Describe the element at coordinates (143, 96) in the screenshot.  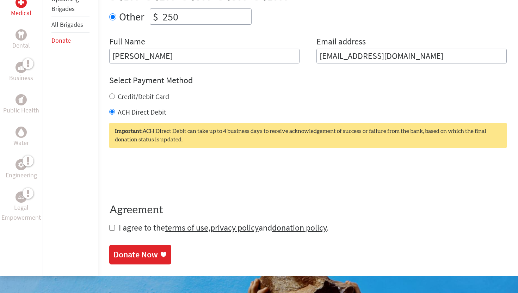
I see `label: Credit/Debit Card` at that location.